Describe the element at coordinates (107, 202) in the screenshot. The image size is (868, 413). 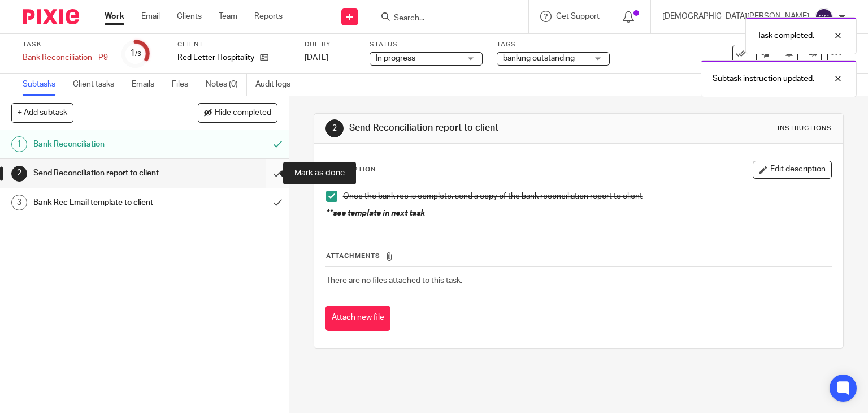
I see `h1: Bank Rec Email template to client` at that location.